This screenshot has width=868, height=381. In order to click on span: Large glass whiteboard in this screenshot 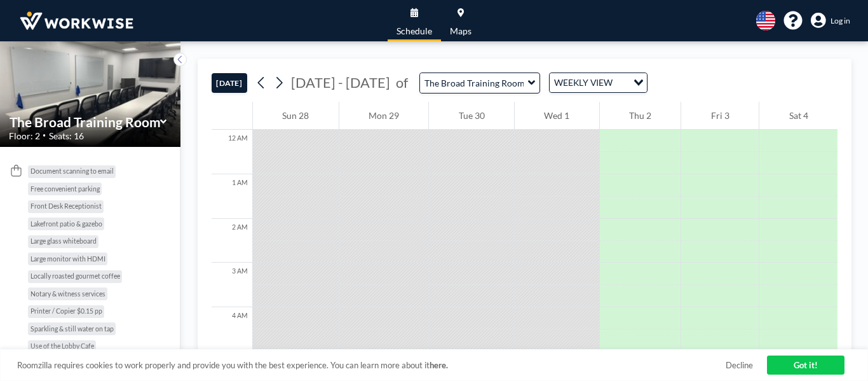, I will do `click(63, 241)`.